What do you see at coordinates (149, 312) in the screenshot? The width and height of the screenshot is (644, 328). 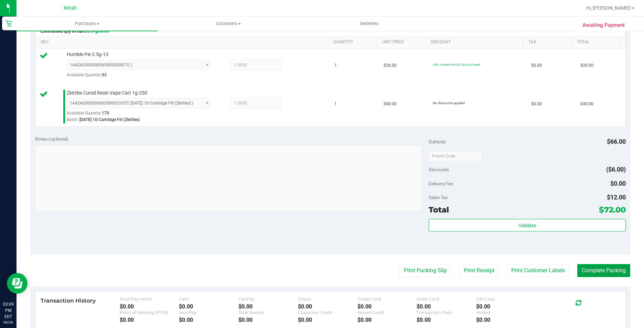 I see `div: Point of Banking (POB)` at bounding box center [149, 312].